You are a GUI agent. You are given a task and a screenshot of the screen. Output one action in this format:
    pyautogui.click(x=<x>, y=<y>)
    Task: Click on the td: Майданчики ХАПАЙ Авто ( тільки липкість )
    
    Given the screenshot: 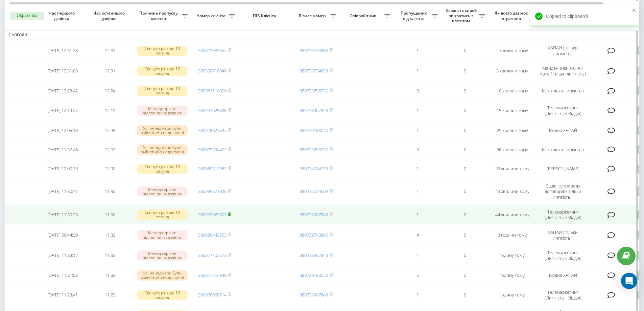 What is the action you would take?
    pyautogui.click(x=563, y=71)
    